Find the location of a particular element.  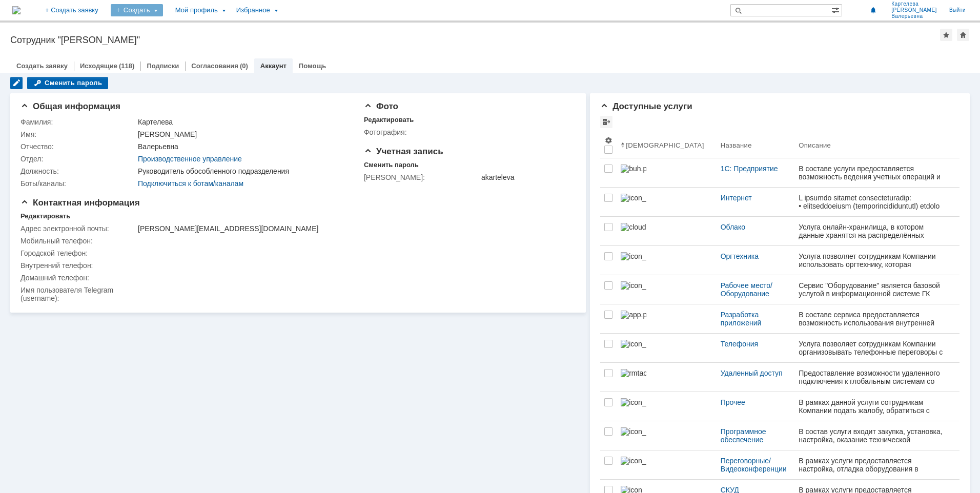

img: buh.png is located at coordinates (633, 168).